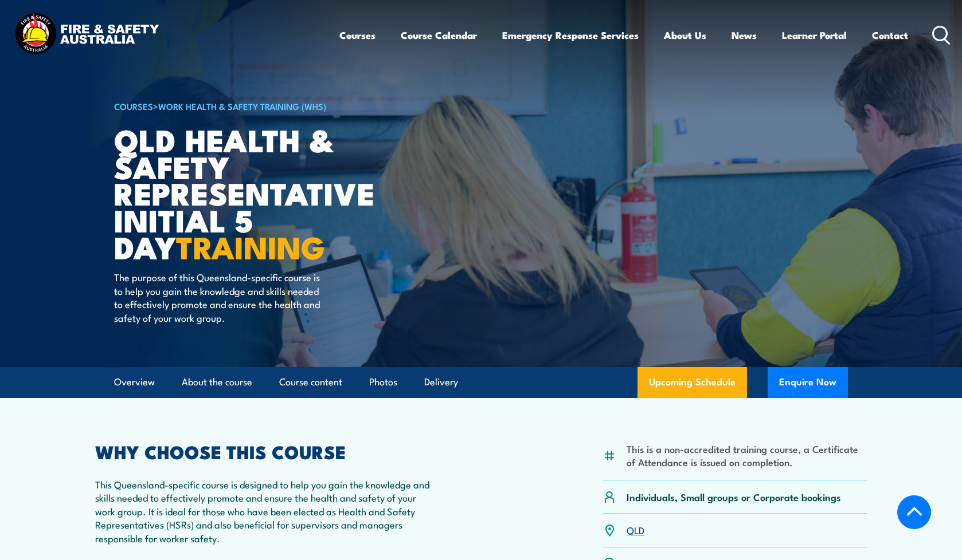 The height and width of the screenshot is (560, 962). I want to click on a: Photos, so click(383, 382).